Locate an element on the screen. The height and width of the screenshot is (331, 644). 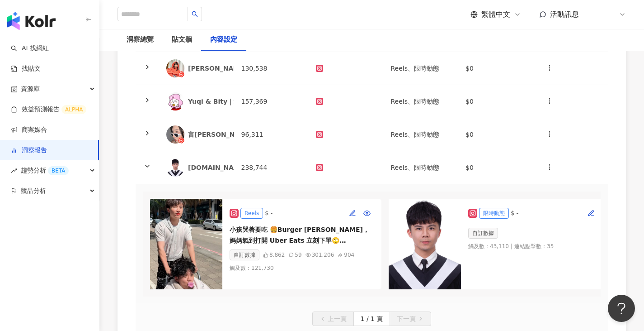
a: 找貼文 is located at coordinates (26, 68).